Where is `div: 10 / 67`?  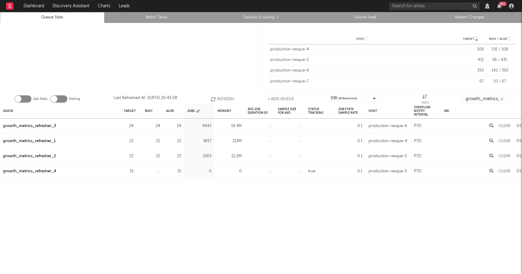
div: 10 / 67 is located at coordinates (500, 82).